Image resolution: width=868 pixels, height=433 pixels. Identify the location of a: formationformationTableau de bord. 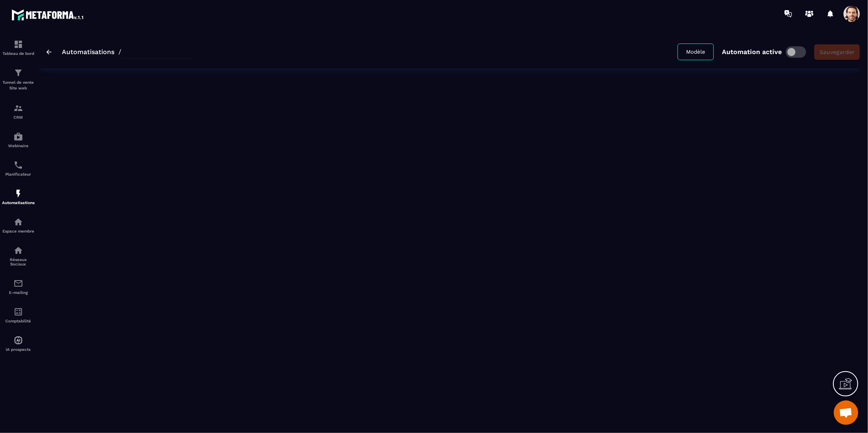
(18, 48).